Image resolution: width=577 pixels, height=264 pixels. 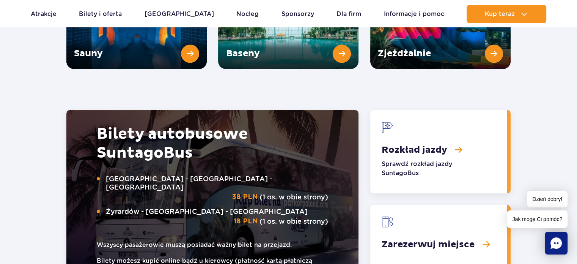 What do you see at coordinates (537, 219) in the screenshot?
I see `span: Jak mogę Ci pomóc?` at bounding box center [537, 219].